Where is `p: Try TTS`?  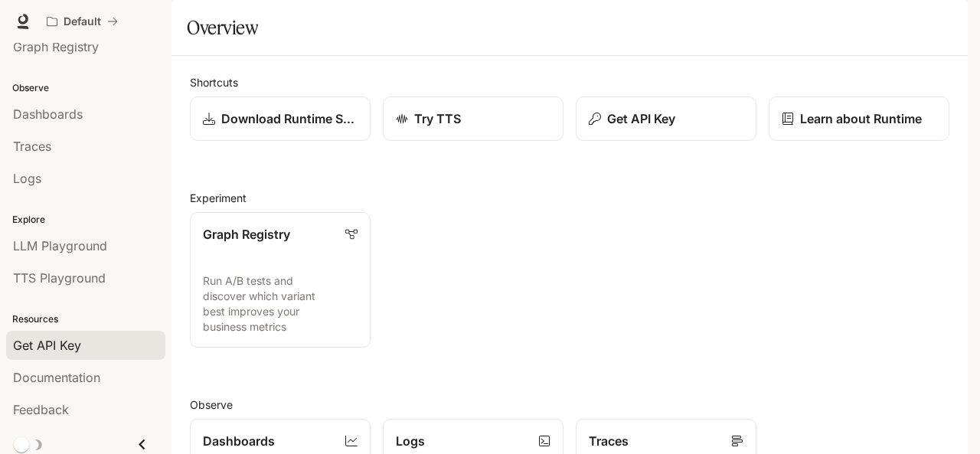
p: Try TTS is located at coordinates (437, 119).